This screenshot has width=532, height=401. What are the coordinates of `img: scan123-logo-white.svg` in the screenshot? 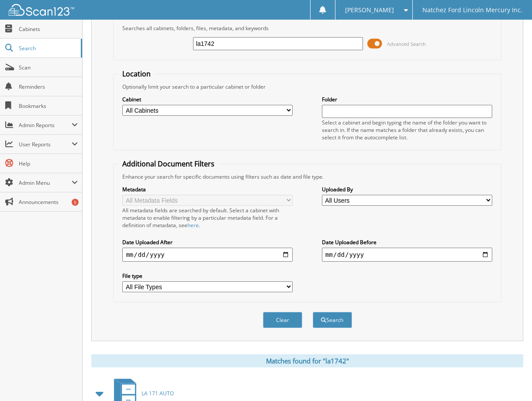 It's located at (42, 10).